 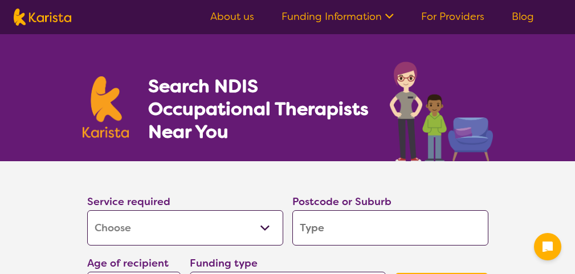 I want to click on a: About us, so click(x=232, y=17).